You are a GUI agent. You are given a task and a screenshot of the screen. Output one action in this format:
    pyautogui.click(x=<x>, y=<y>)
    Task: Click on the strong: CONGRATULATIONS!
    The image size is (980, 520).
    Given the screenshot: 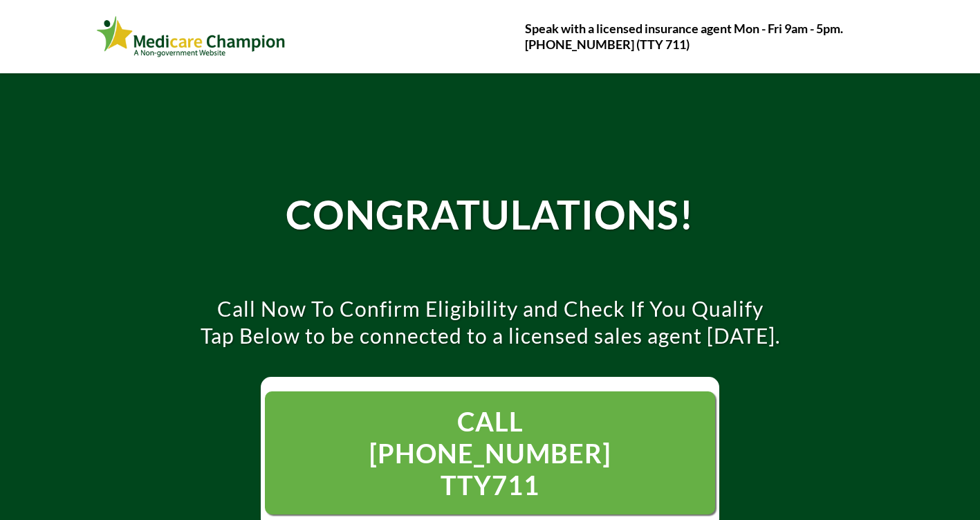 What is the action you would take?
    pyautogui.click(x=490, y=214)
    